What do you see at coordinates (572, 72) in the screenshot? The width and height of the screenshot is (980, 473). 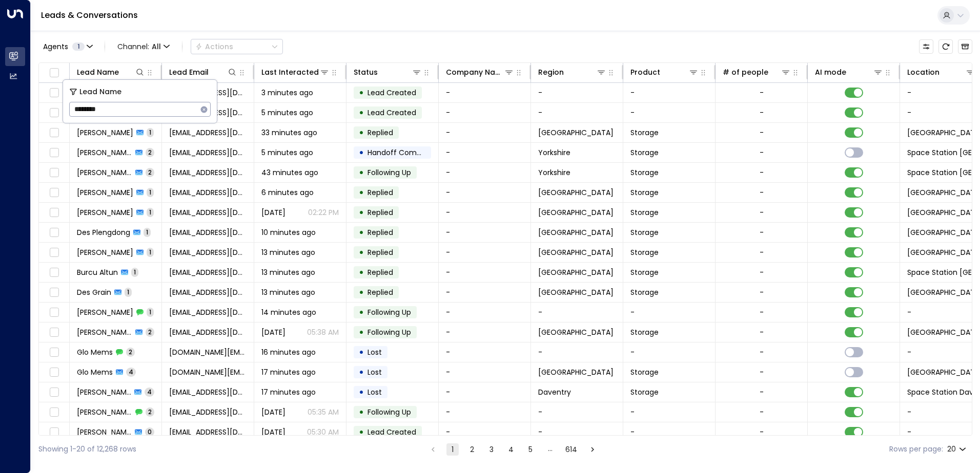 I see `div: Region` at bounding box center [572, 72].